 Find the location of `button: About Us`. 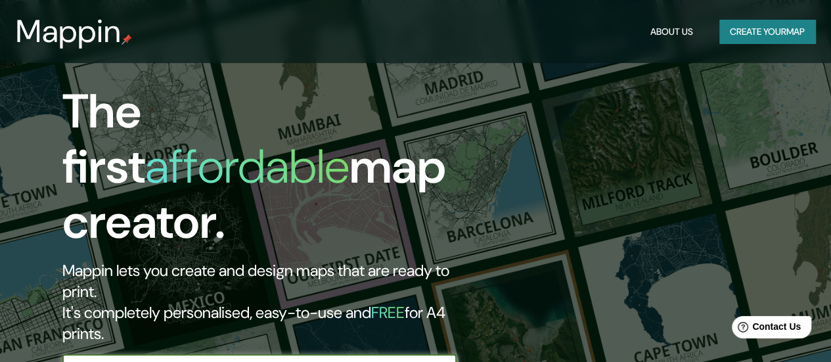

button: About Us is located at coordinates (671, 32).